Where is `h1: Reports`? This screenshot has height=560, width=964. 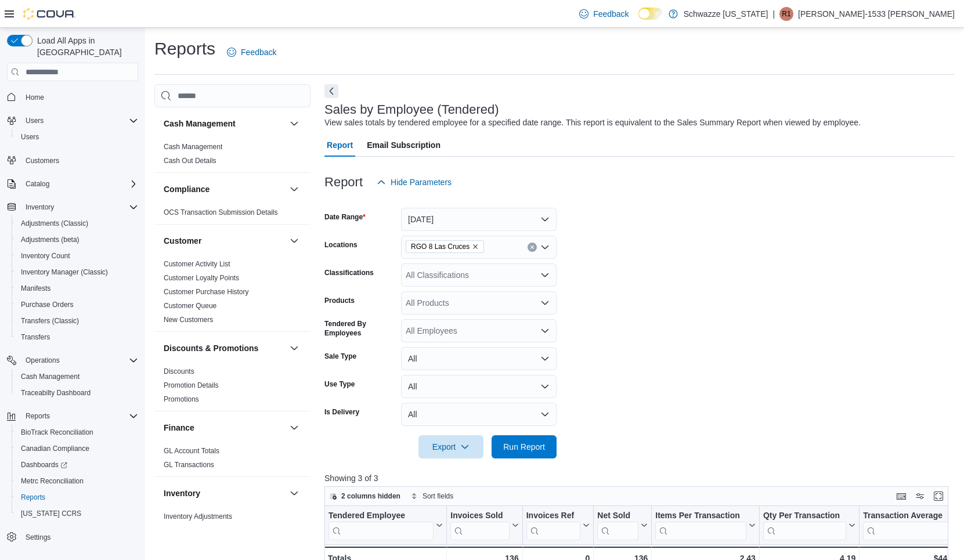
h1: Reports is located at coordinates (185, 49).